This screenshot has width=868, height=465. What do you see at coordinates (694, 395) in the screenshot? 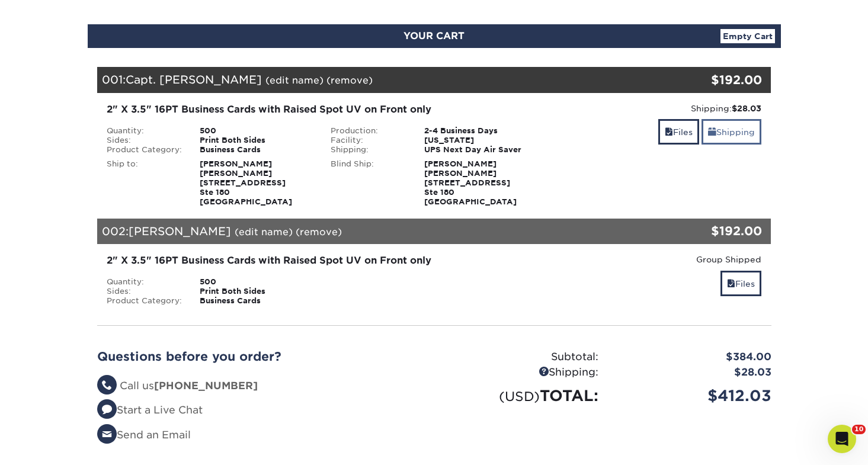
I see `div: $412.03` at bounding box center [694, 395].